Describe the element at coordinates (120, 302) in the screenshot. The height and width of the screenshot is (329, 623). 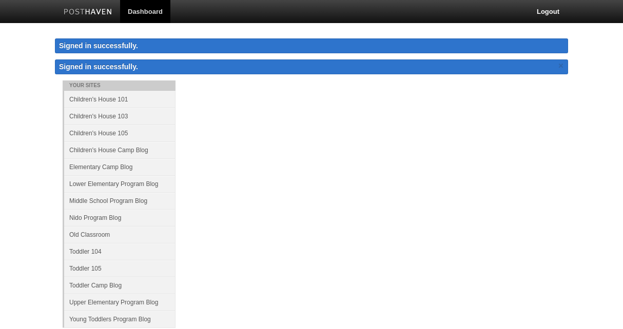
I see `a: Upper Elementary Program Blog` at that location.